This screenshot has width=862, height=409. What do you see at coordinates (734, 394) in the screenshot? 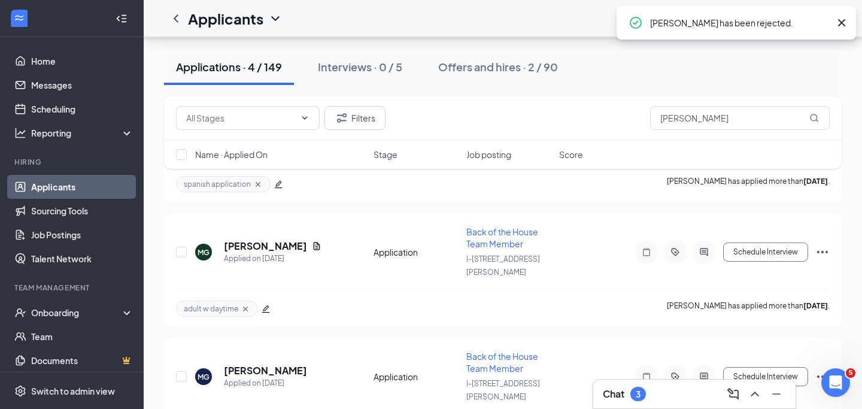
I see `svg: ComposeMessage` at bounding box center [734, 394].